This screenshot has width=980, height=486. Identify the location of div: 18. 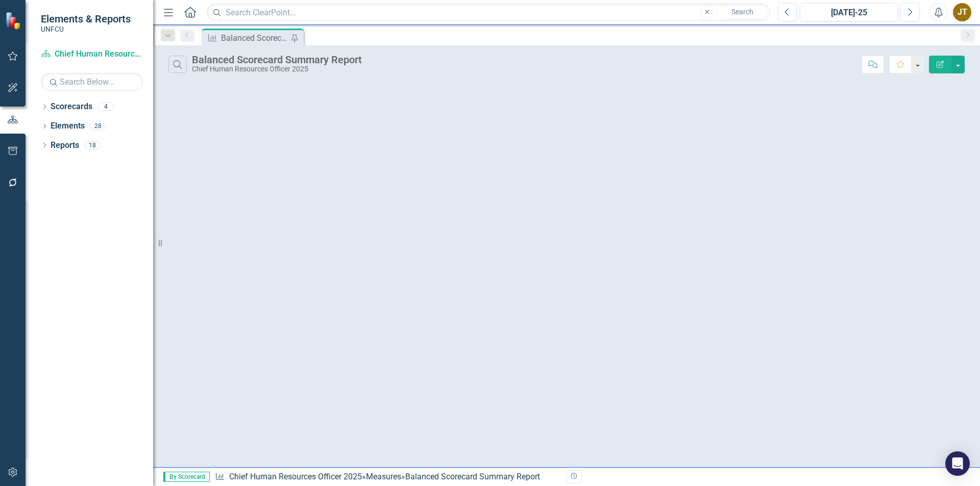
(92, 145).